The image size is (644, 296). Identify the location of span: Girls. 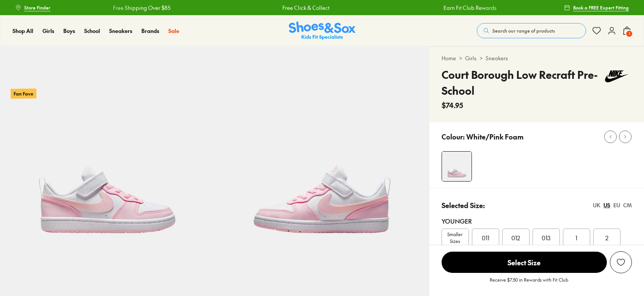
(48, 31).